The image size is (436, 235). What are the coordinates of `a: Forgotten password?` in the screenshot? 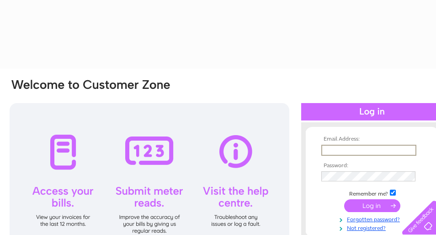 It's located at (373, 218).